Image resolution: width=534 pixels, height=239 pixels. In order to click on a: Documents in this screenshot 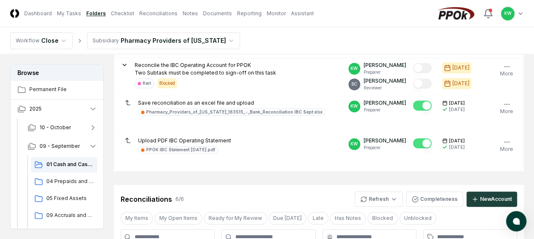, I will do `click(217, 14)`.